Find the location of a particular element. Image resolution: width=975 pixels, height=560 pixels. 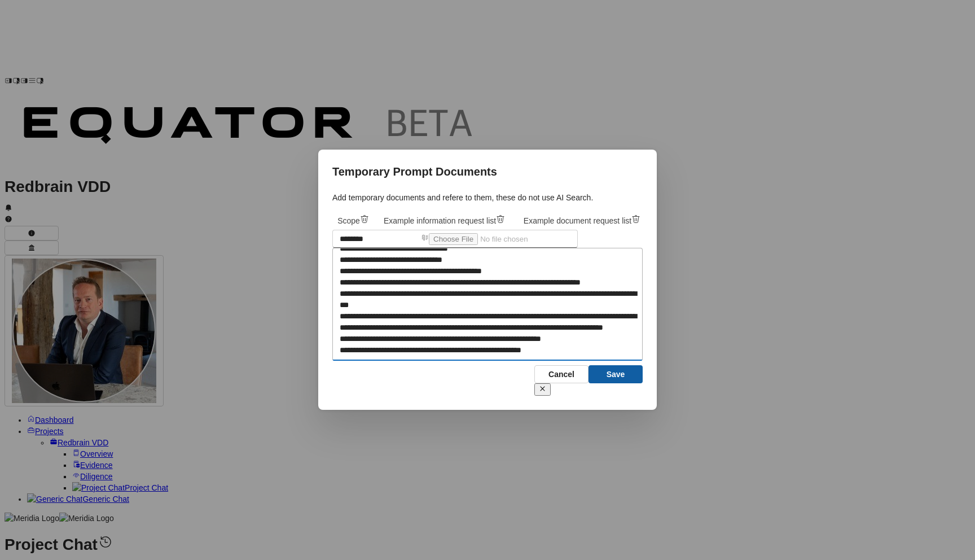

h2: Temporary Prompt Documents is located at coordinates (488, 172).